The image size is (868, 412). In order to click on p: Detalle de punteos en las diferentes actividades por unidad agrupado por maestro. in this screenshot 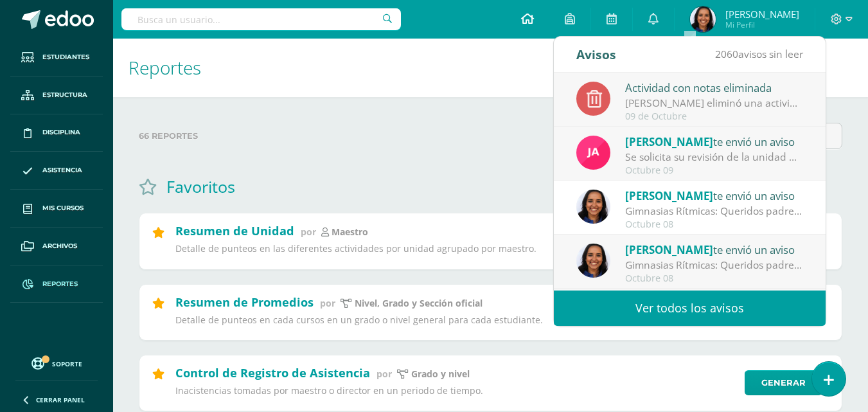, I will do `click(455, 248)`.